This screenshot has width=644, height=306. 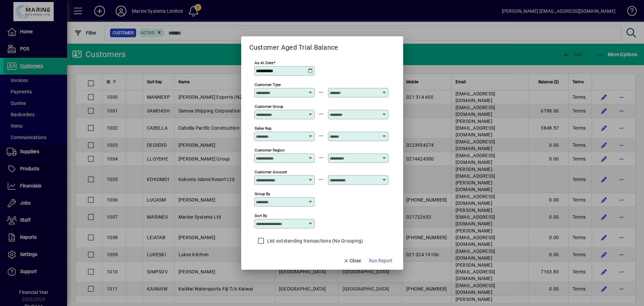 I want to click on mat-label: Sales Rep, so click(x=263, y=128).